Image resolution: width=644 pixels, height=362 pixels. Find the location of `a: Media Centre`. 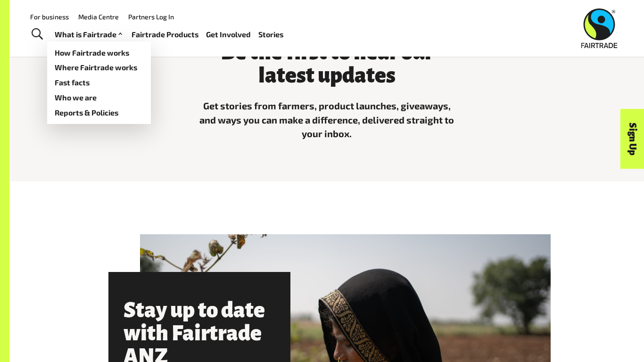

a: Media Centre is located at coordinates (98, 16).